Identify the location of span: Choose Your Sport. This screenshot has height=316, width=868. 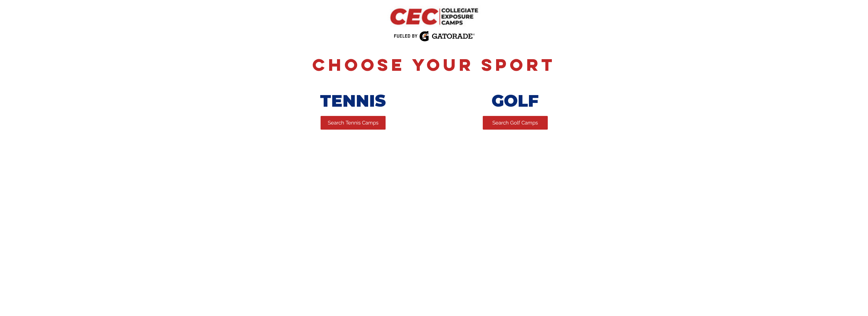
(434, 65).